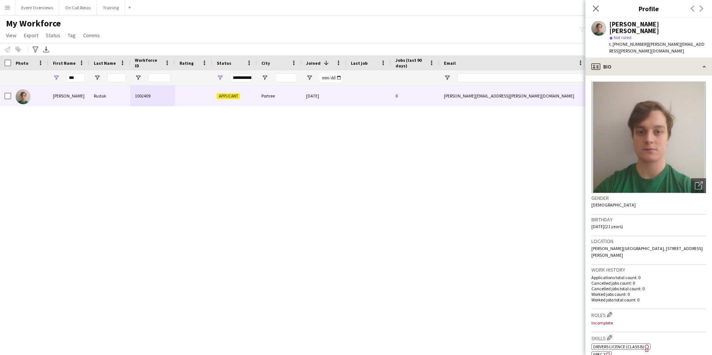 The height and width of the screenshot is (355, 712). I want to click on div: Open photos pop-in, so click(699, 186).